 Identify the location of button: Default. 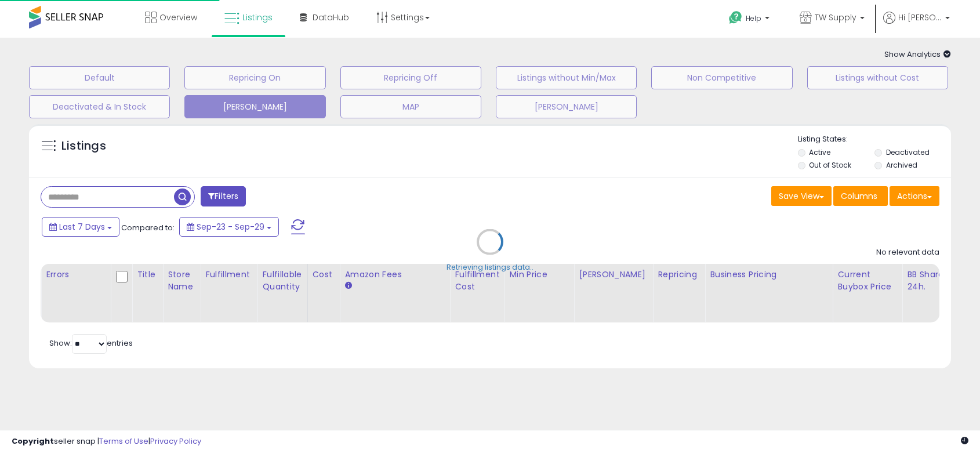
(99, 77).